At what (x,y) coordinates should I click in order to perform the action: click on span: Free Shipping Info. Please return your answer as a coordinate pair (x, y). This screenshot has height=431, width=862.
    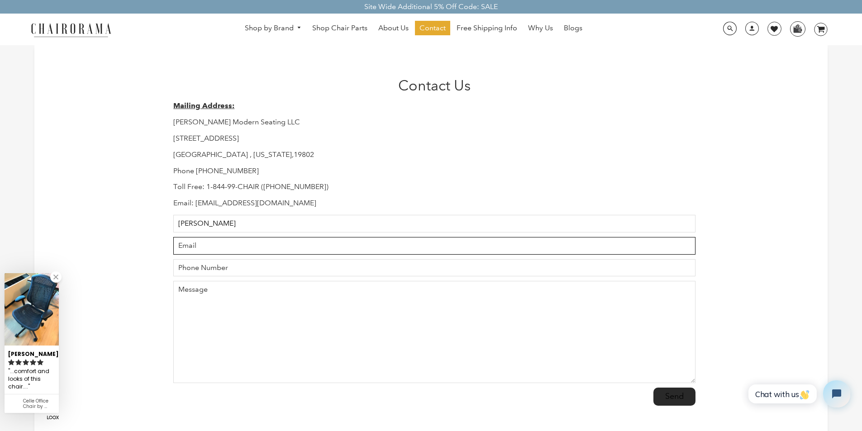
    Looking at the image, I should click on (487, 28).